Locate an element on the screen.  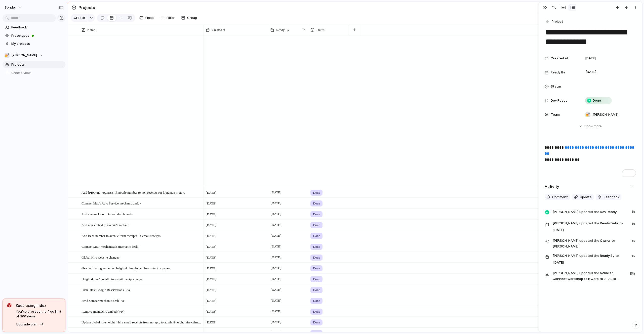
span: Update is located at coordinates (586, 197).